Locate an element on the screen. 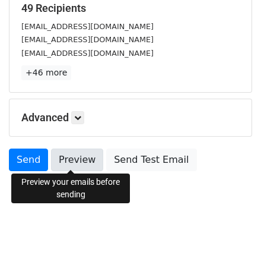 This screenshot has width=261, height=271. a: Preview is located at coordinates (77, 160).